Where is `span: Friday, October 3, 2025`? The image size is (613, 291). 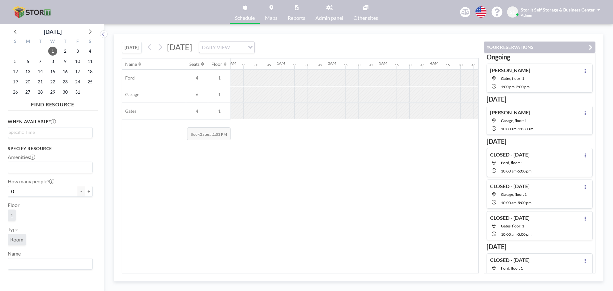 span: Friday, October 3, 2025 is located at coordinates (78, 51).